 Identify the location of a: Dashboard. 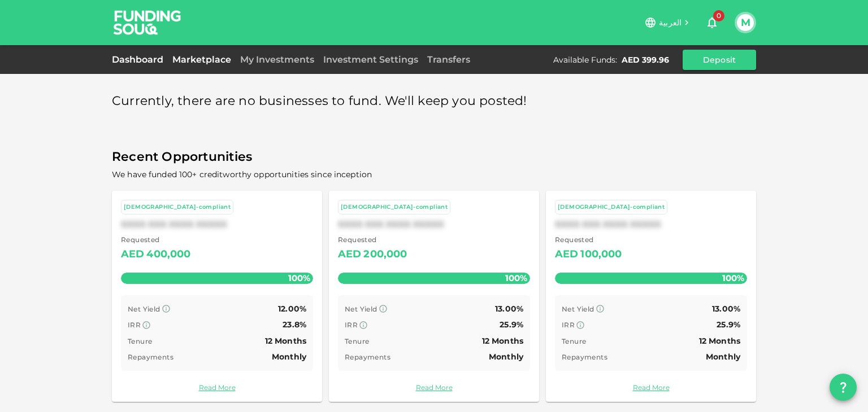
(140, 59).